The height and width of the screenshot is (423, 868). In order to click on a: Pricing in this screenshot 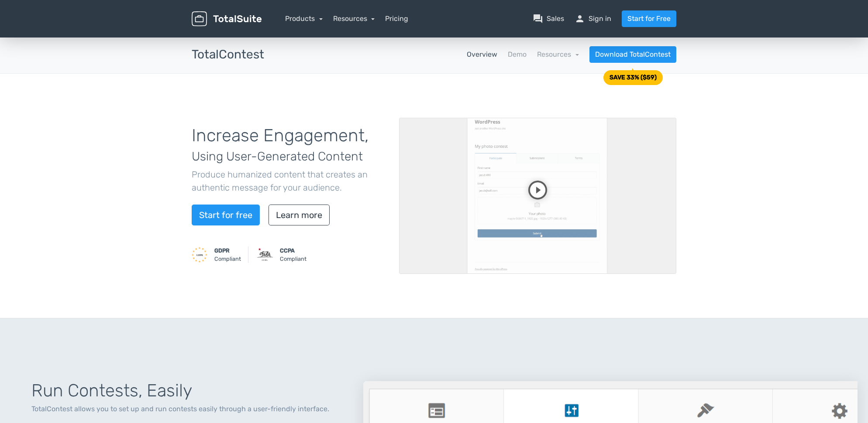, I will do `click(396, 19)`.